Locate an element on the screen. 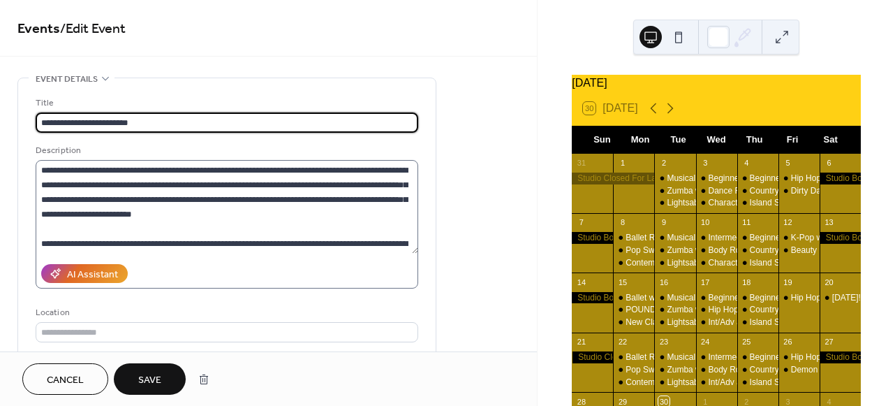 This screenshot has height=406, width=895. div: K-Pop with Quintin is located at coordinates (799, 237).